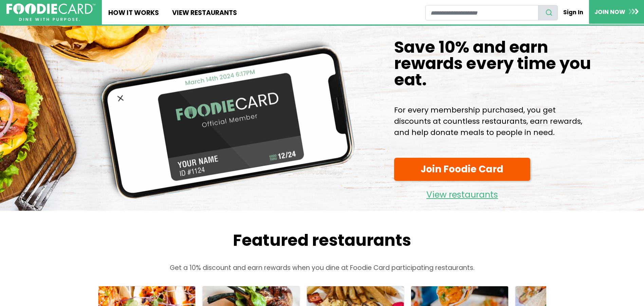  Describe the element at coordinates (51, 12) in the screenshot. I see `img: FoodieCard; Eat, Drink, Save, Donate` at that location.